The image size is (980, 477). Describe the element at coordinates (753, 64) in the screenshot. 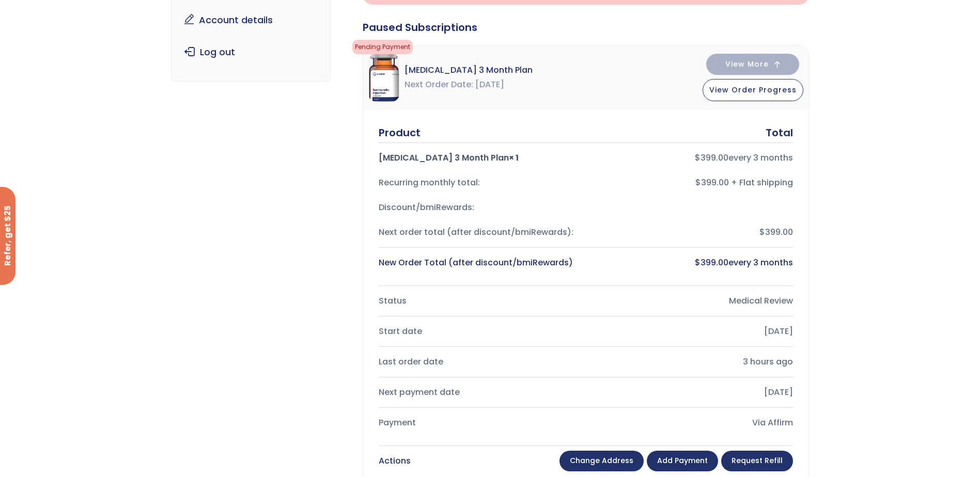

I see `button: View More` at that location.